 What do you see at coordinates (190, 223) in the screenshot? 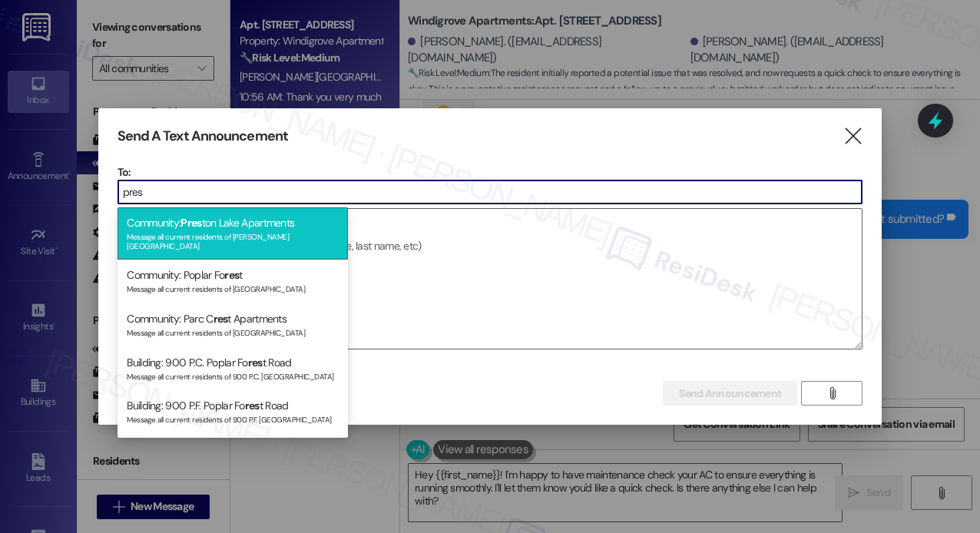
I see `span: Pres` at bounding box center [190, 223].